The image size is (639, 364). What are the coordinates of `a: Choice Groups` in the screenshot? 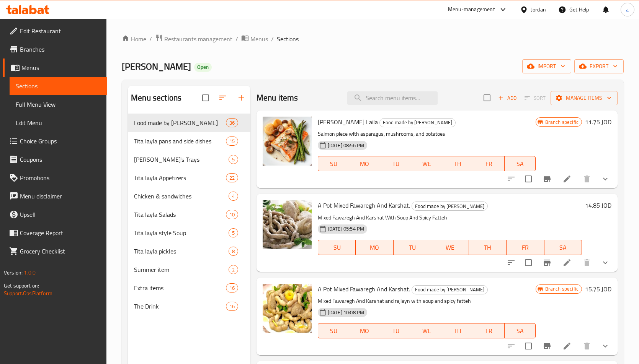 It's located at (55, 141).